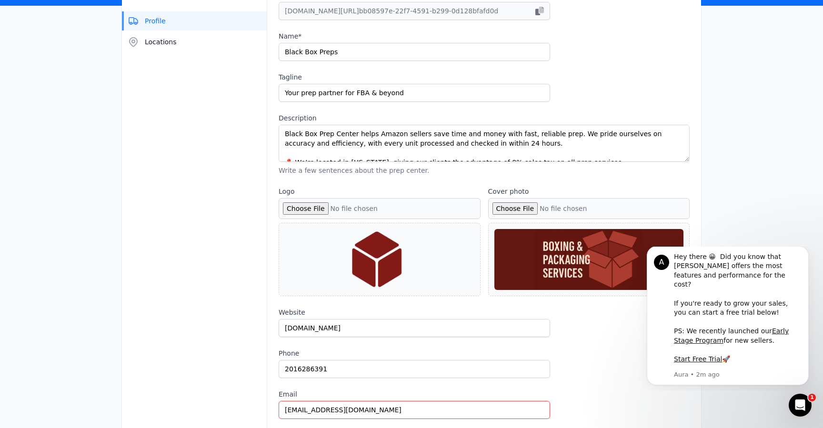  I want to click on input: We're the best in prep., so click(414, 93).